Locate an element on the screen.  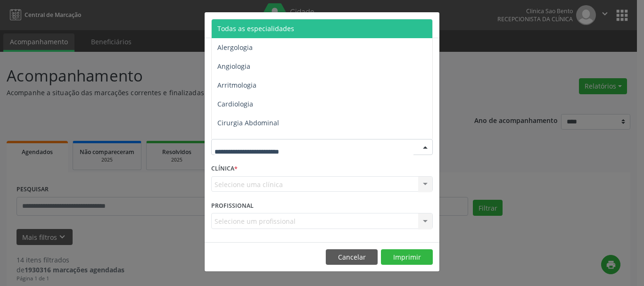
span: Arritmologia is located at coordinates (237, 85).